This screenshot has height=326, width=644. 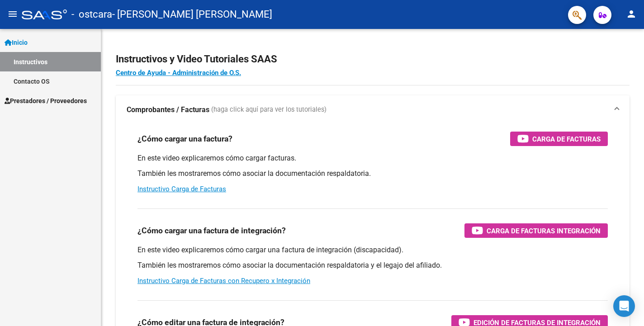 I want to click on p: En este video explicaremos cómo cargar una factura de integración (discapacidad)., so click(x=373, y=250).